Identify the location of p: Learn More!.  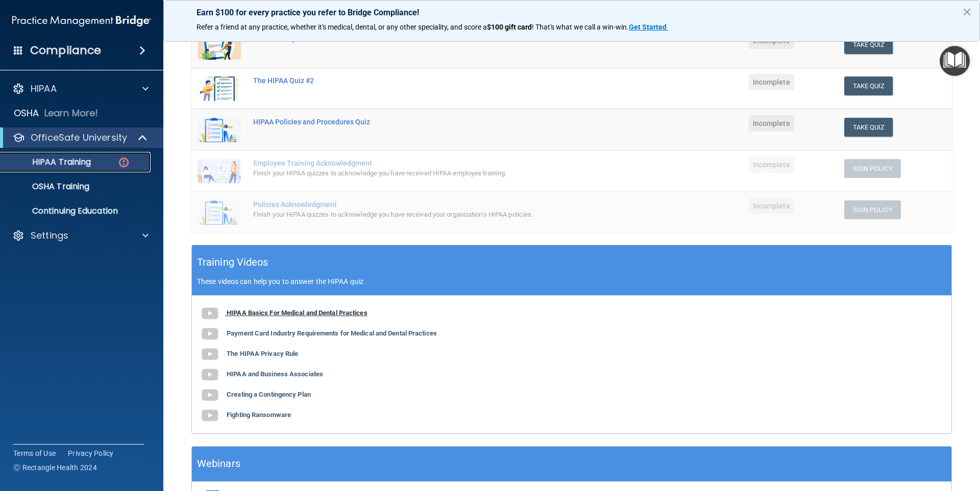
(72, 113).